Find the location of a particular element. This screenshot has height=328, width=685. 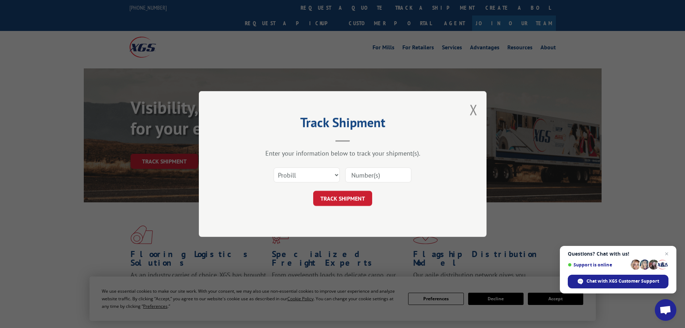

span: Support is online is located at coordinates (598, 264).